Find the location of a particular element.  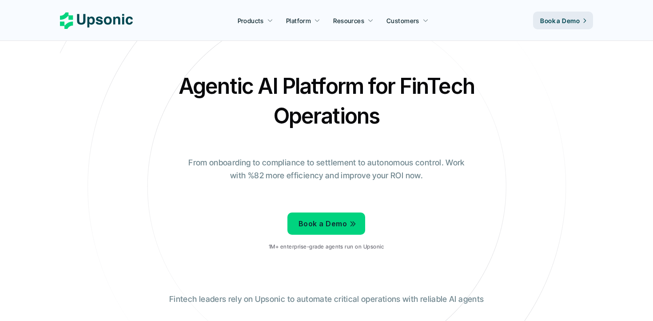

p: Customers is located at coordinates (403, 20).